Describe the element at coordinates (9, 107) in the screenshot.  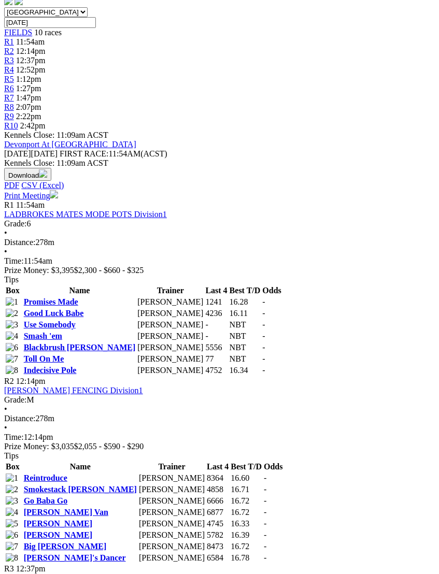
I see `span: R8` at that location.